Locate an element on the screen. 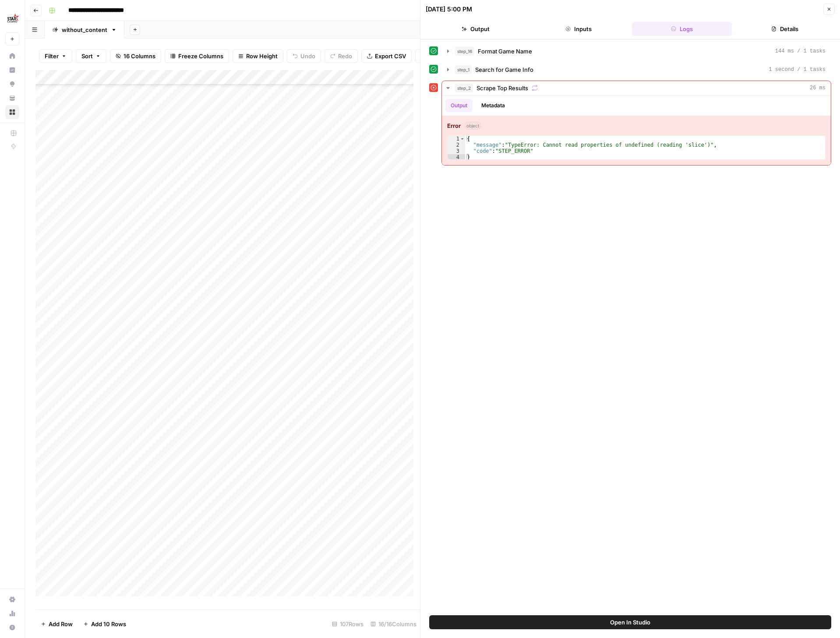  img: Starcasino Logo is located at coordinates (13, 18).